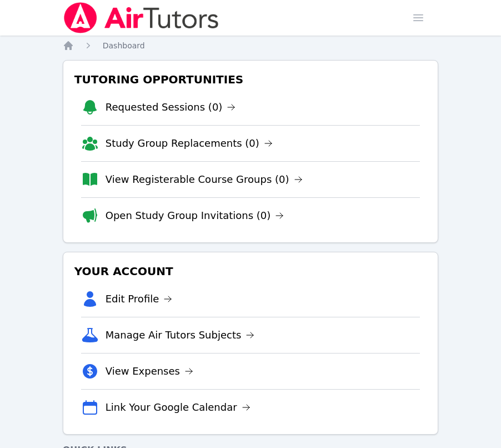 This screenshot has width=501, height=448. I want to click on a: View Registerable Course Groups (0), so click(204, 180).